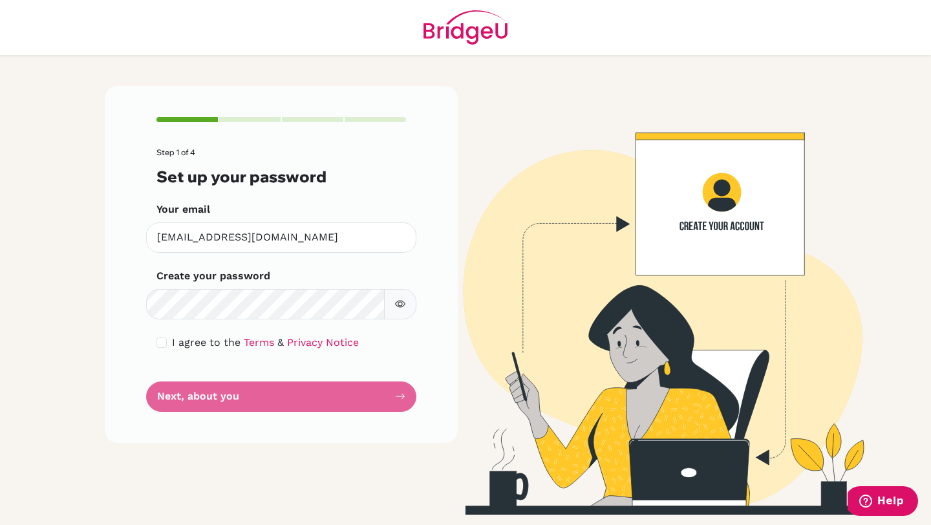  Describe the element at coordinates (213, 276) in the screenshot. I see `label: Create your password` at that location.